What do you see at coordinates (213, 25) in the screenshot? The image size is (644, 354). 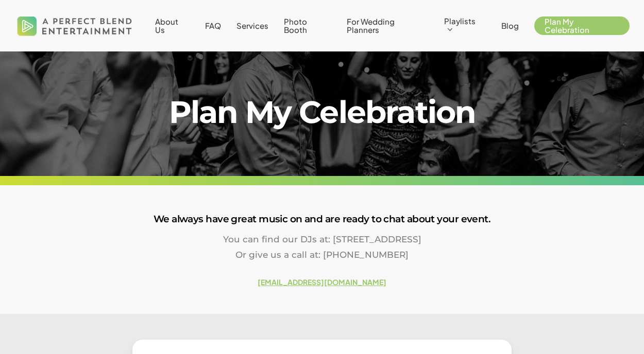 I see `span: FAQ` at bounding box center [213, 25].